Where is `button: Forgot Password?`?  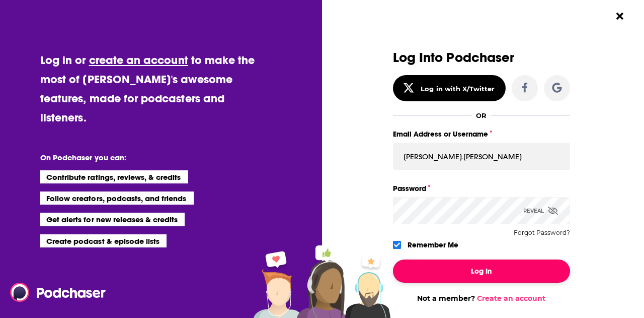
button: Forgot Password? is located at coordinates (542, 233).